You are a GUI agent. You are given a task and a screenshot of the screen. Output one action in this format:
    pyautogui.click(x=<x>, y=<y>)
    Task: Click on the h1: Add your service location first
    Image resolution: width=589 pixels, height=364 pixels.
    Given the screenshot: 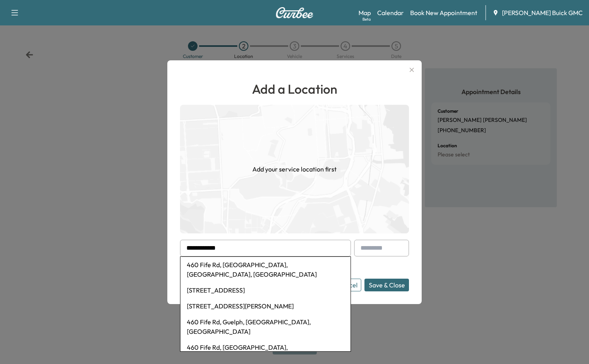 What is the action you would take?
    pyautogui.click(x=294, y=169)
    